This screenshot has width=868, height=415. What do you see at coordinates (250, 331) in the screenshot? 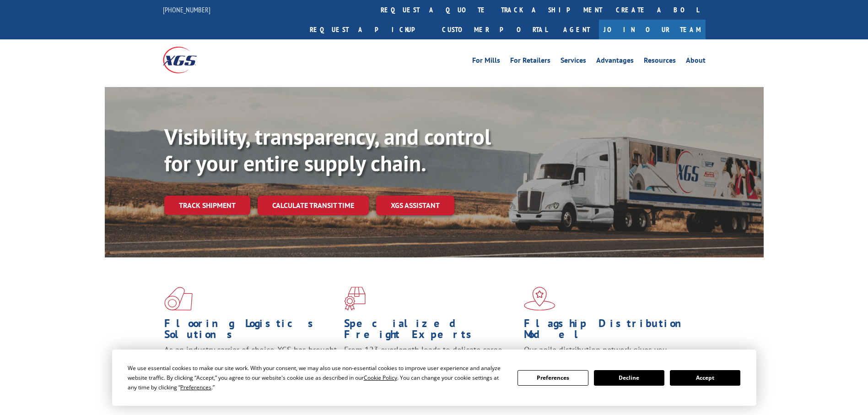
I see `h1: Flooring Logistics Solutions` at bounding box center [250, 331].